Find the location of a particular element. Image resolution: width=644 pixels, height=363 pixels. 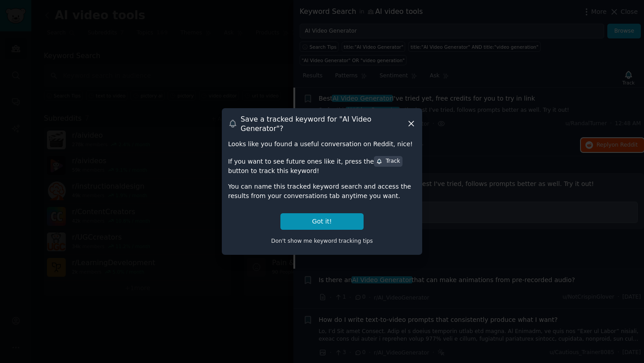

span: Don't show me keyword tracking tips is located at coordinates (322, 241).